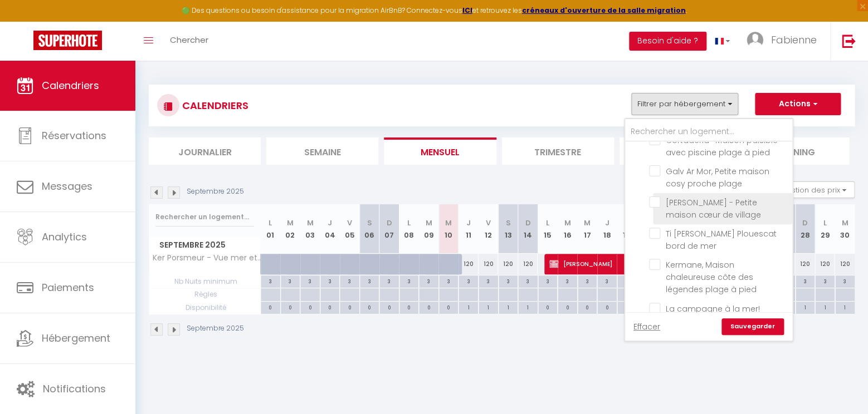 This screenshot has width=868, height=414. What do you see at coordinates (722, 146) in the screenshot?
I see `span: Cortaderia · Maison paisible avec piscine plage à pied` at bounding box center [722, 146].